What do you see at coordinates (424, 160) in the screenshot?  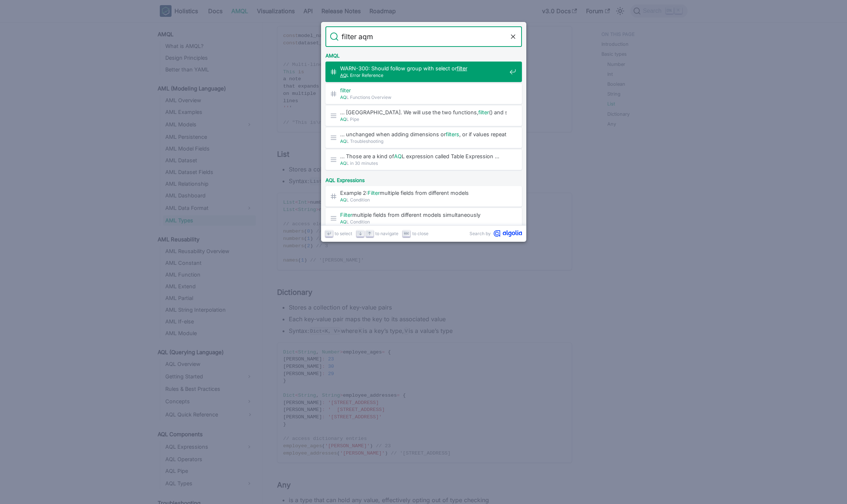 I see `a: … Those are a kind ofAQL expression called Table Expression …AQL in 30 minutes` at bounding box center [424, 160].